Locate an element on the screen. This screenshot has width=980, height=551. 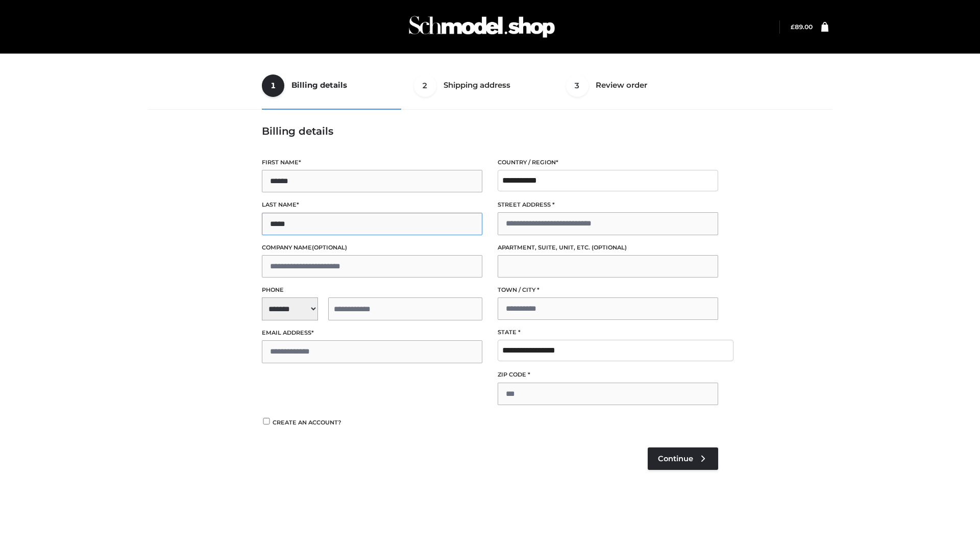
label: Town / City is located at coordinates (608, 290).